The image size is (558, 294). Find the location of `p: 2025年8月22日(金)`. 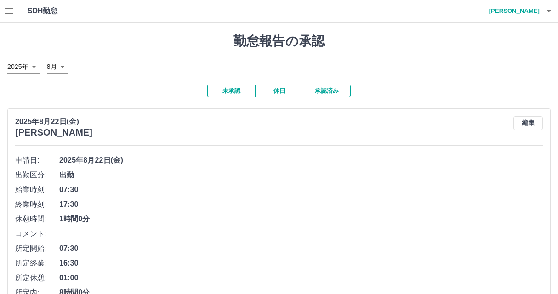

p: 2025年8月22日(金) is located at coordinates (54, 122).